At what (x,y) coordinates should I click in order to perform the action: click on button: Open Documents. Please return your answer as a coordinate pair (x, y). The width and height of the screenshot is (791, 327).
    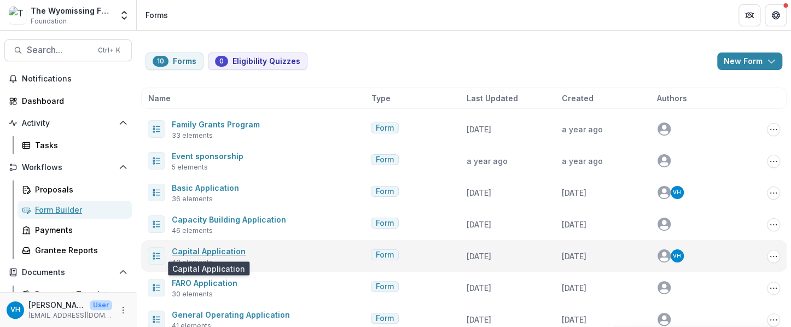
    Looking at the image, I should click on (68, 273).